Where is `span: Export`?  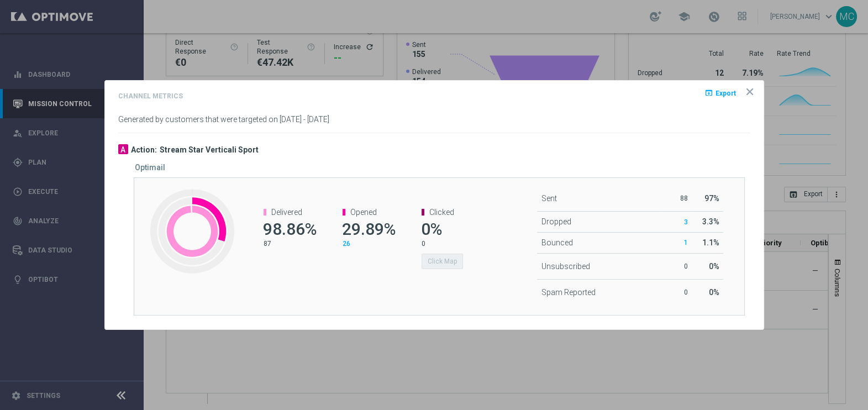
span: Export is located at coordinates (726, 93).